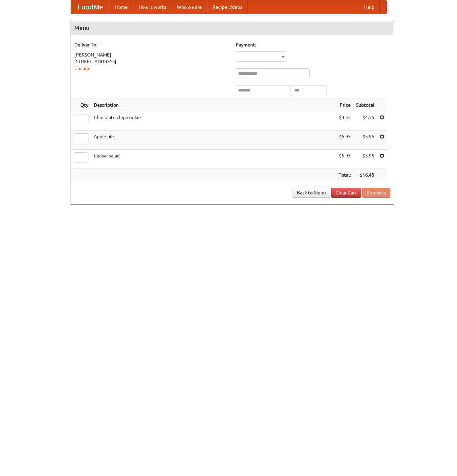 The image size is (457, 476). What do you see at coordinates (90, 7) in the screenshot?
I see `a: FoodMe` at bounding box center [90, 7].